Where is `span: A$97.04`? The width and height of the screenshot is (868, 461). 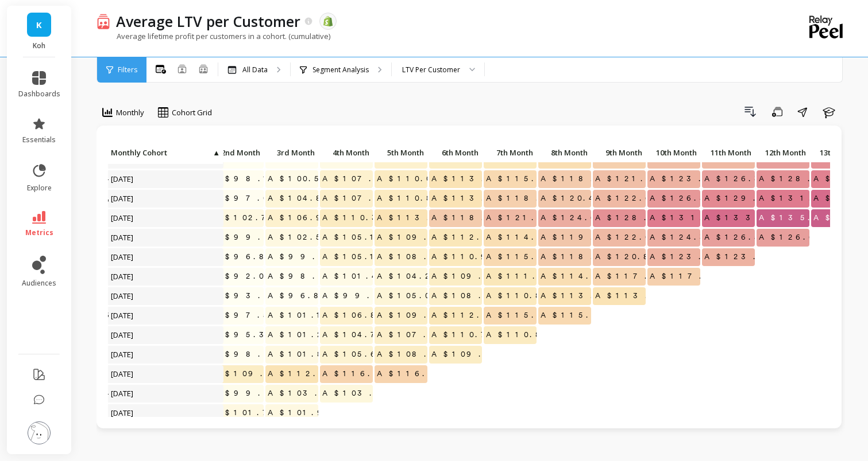
span: A$97.04 is located at coordinates (245, 198).